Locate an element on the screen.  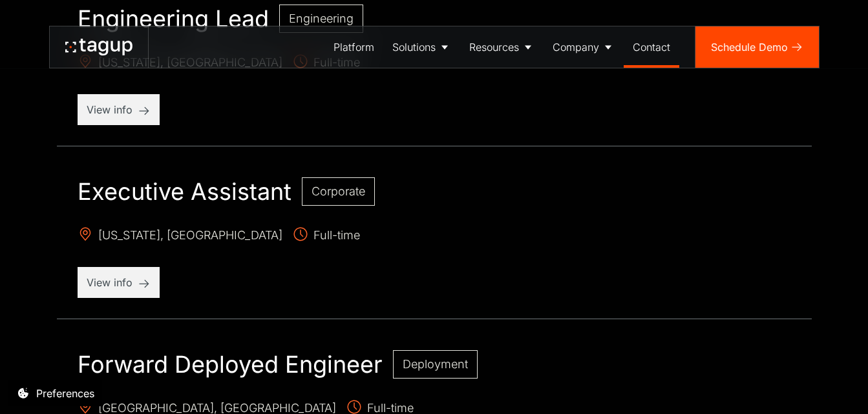
div: Preferences is located at coordinates (65, 393).